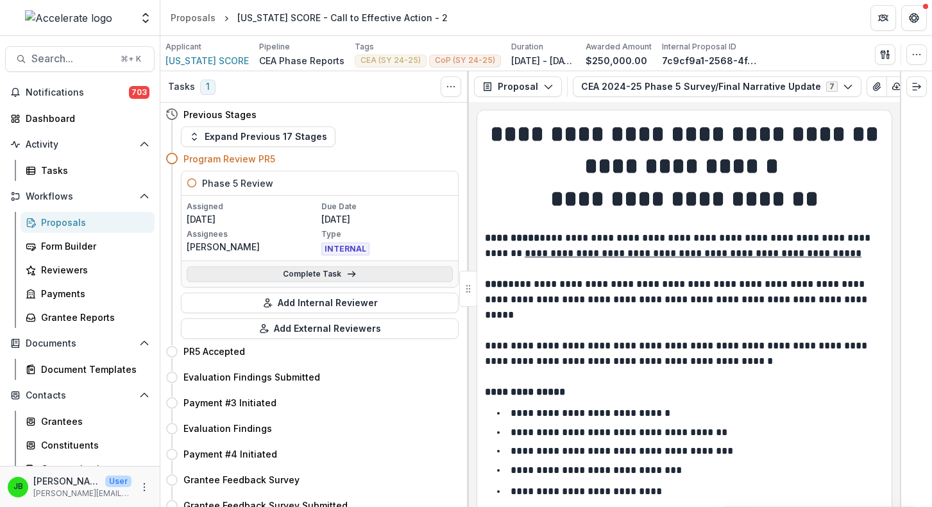 The image size is (932, 507). I want to click on div: Communications, so click(92, 468).